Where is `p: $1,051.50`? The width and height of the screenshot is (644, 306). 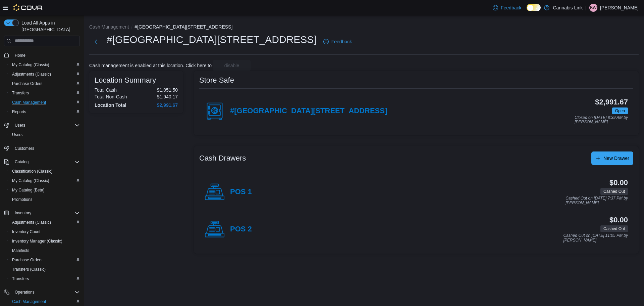
p: $1,051.50 is located at coordinates (168, 90).